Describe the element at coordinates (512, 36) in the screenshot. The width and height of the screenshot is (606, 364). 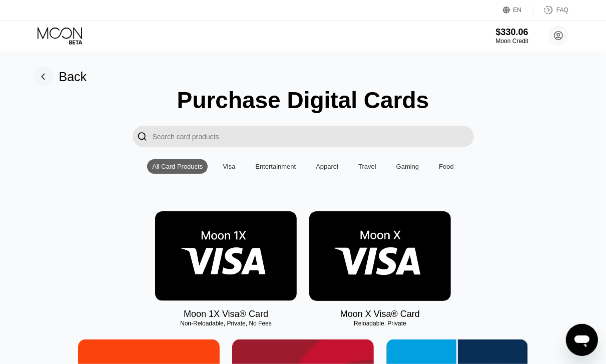
I see `div: $330.06Moon Credit` at that location.